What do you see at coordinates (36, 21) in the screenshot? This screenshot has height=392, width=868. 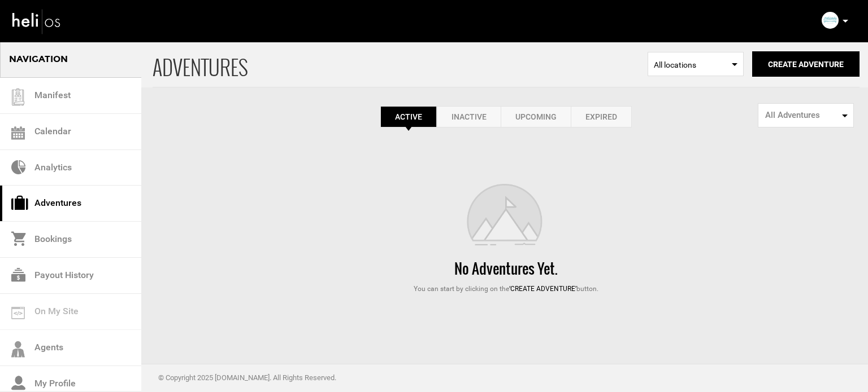 I see `img: heli-logo` at bounding box center [36, 21].